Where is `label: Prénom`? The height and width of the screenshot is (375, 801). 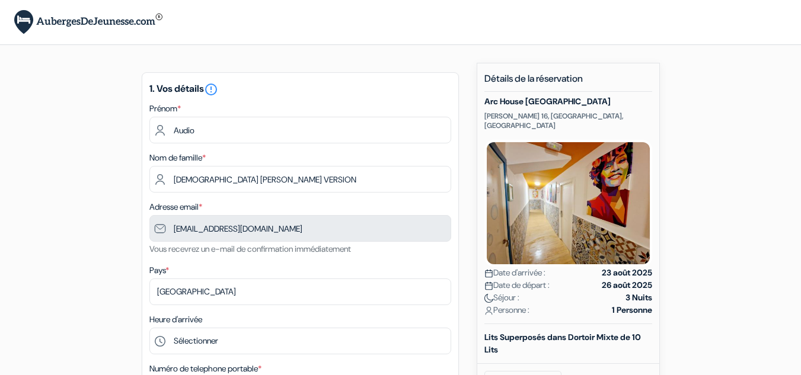
label: Prénom is located at coordinates (165, 108).